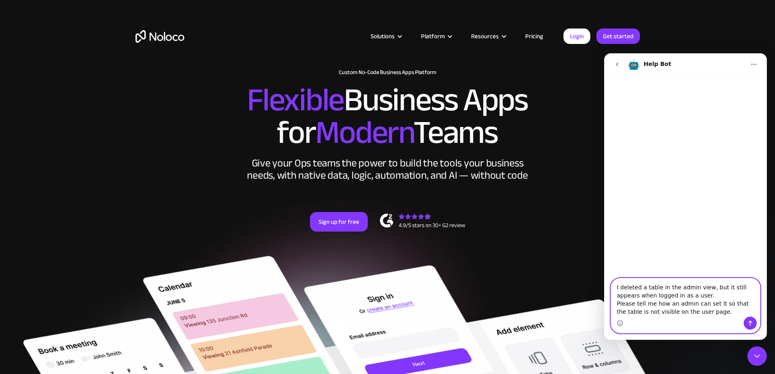 This screenshot has width=775, height=374. What do you see at coordinates (364, 132) in the screenshot?
I see `span: Modern` at bounding box center [364, 132].